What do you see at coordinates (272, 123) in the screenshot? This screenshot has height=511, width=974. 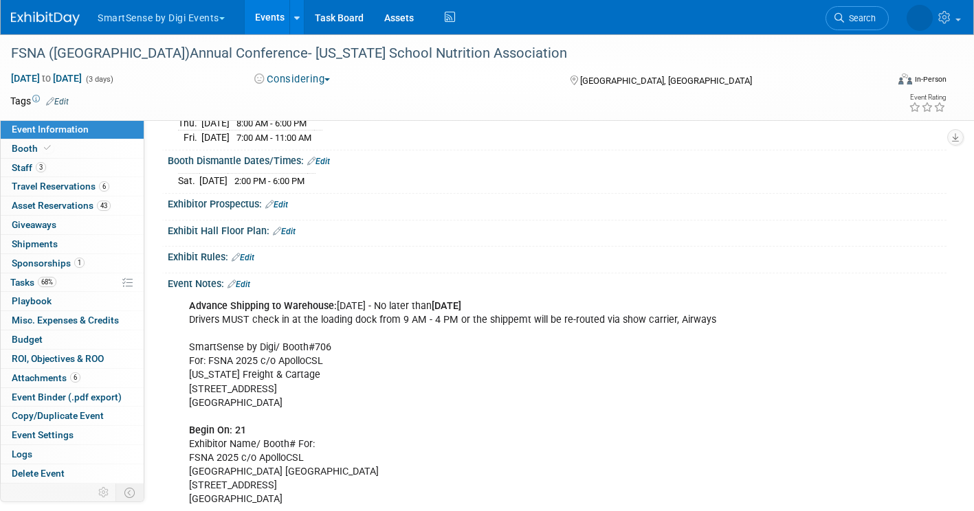 I see `span: 8:00 AM - 6:00 PM` at bounding box center [272, 123].